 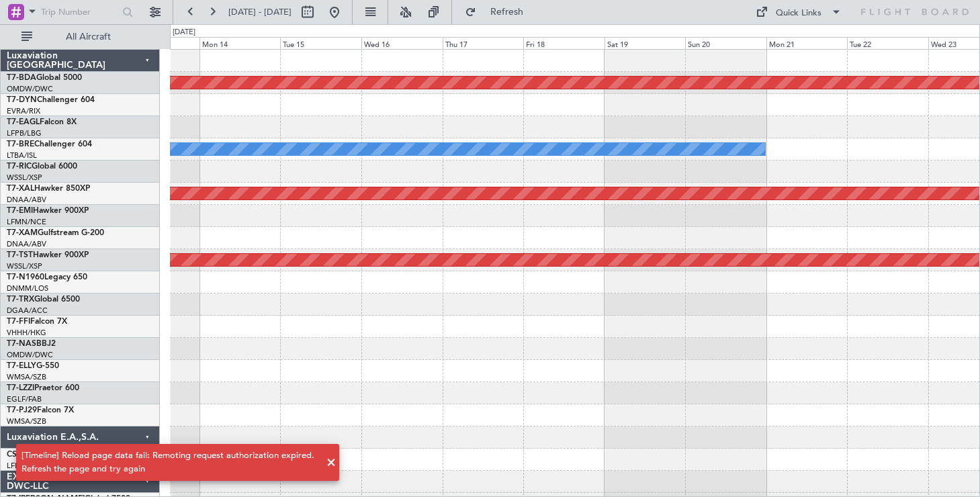 I want to click on button: All Aircraft, so click(x=80, y=37).